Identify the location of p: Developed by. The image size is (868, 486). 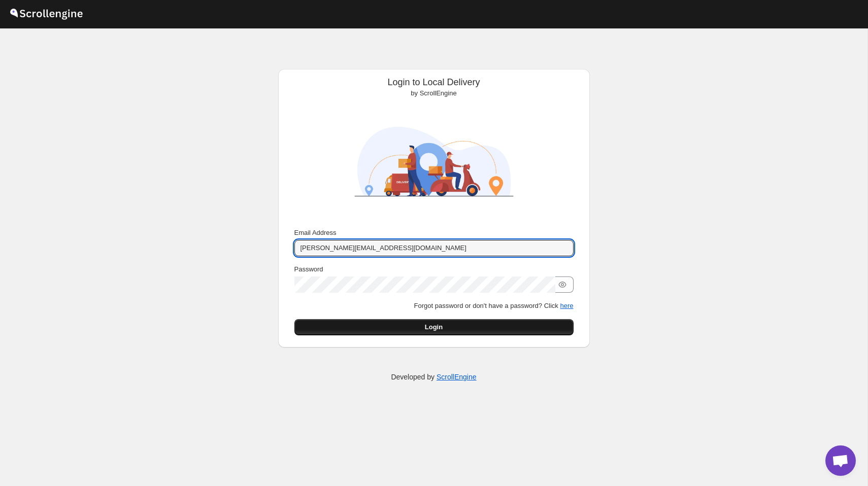
(434, 377).